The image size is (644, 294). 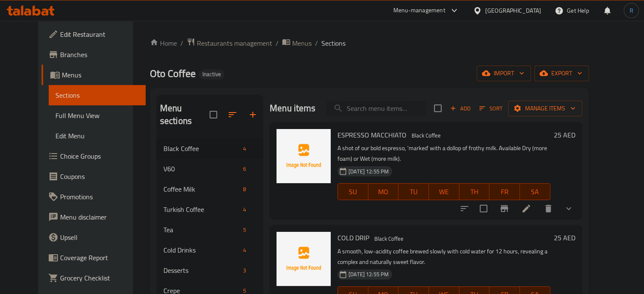 What do you see at coordinates (100, 278) in the screenshot?
I see `span: Grocery Checklist` at bounding box center [100, 278].